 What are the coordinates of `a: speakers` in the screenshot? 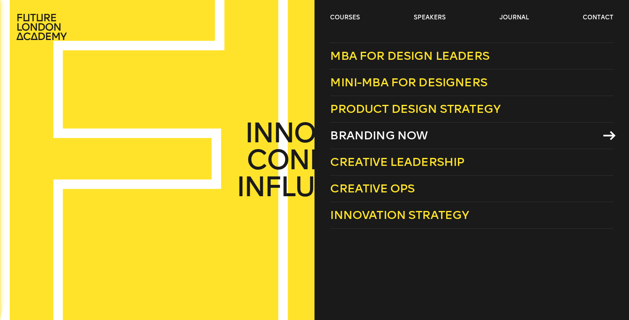 It's located at (430, 18).